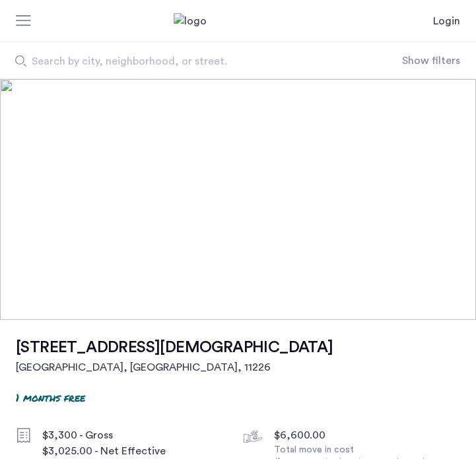  Describe the element at coordinates (238, 21) in the screenshot. I see `a: Cazamio Logo` at that location.